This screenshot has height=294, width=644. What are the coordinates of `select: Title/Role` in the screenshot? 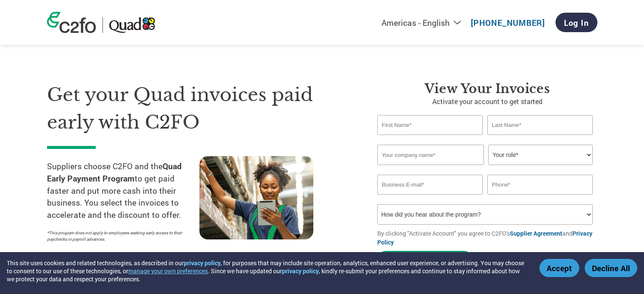 It's located at (540, 155).